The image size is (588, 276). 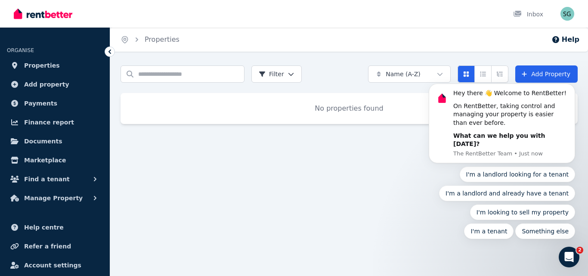 I want to click on div: message notification from The RentBetter Team, Just now. Hey there 👋 Welcome to RentBetter! On Re..., so click(x=86, y=116).